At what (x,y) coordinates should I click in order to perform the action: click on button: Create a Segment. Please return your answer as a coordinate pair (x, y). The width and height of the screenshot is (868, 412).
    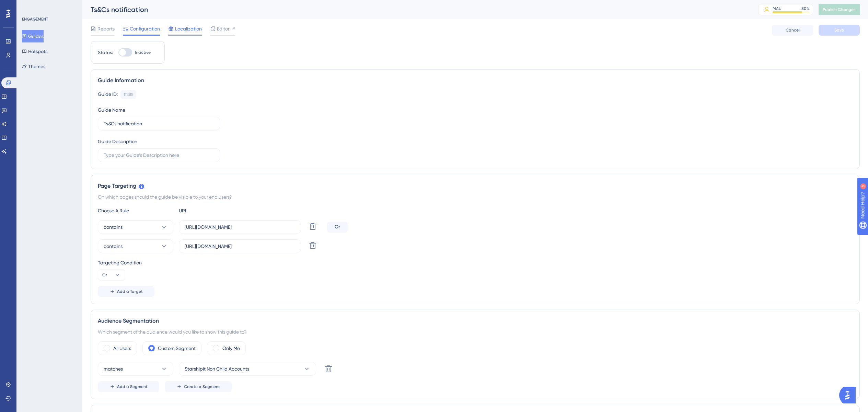
    Looking at the image, I should click on (198, 387).